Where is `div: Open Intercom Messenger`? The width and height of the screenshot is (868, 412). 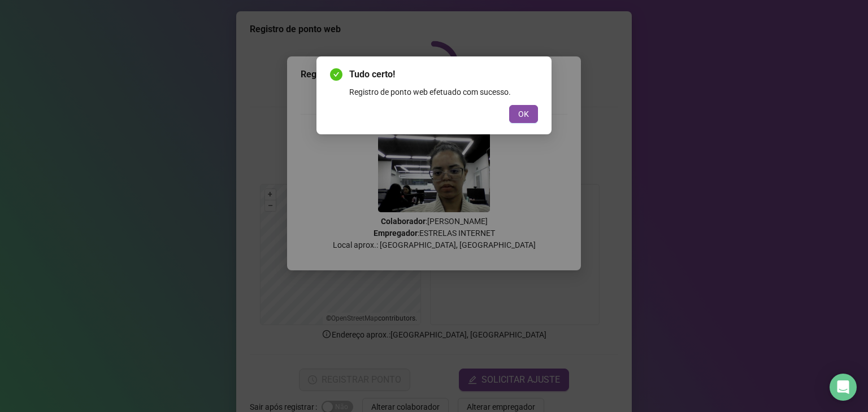
div: Open Intercom Messenger is located at coordinates (843, 387).